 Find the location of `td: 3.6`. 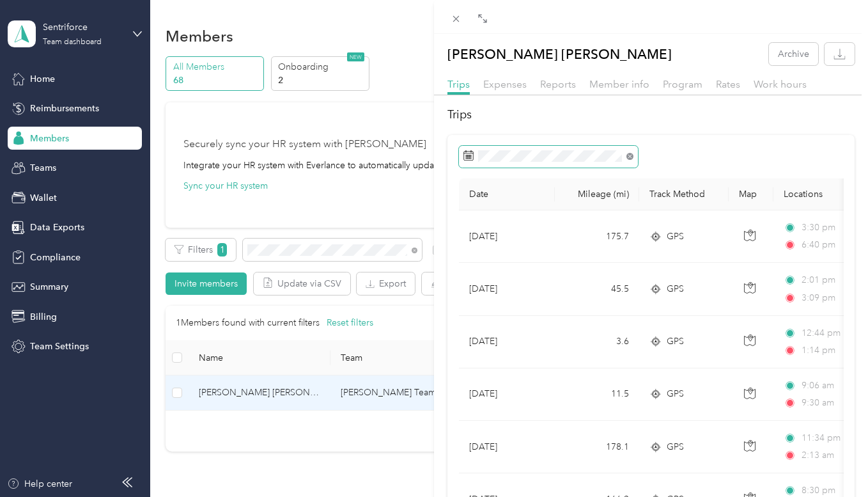

td: 3.6 is located at coordinates (597, 342).